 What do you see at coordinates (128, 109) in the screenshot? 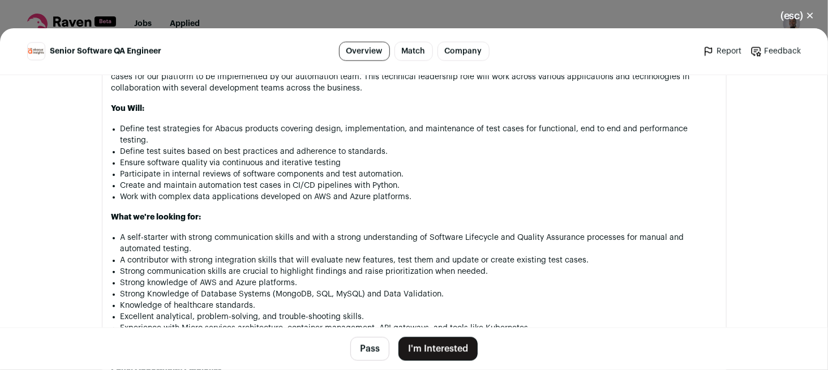
I see `strong: You Will:` at bounding box center [128, 109].